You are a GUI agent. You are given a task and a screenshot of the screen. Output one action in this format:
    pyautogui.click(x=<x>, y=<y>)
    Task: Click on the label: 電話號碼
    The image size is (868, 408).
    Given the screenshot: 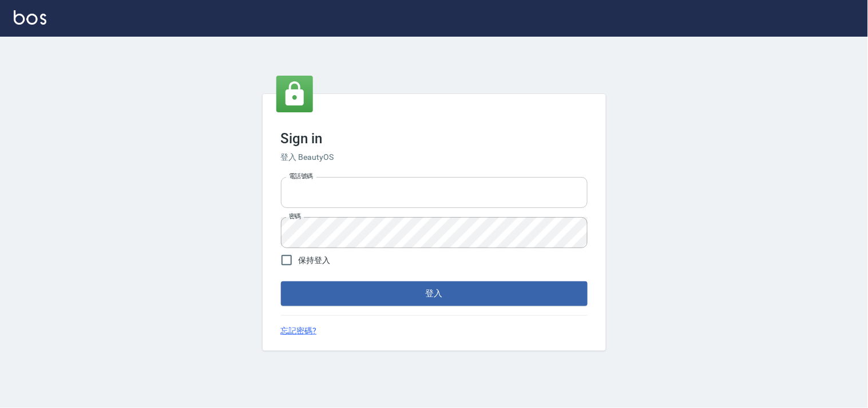 What is the action you would take?
    pyautogui.click(x=301, y=176)
    